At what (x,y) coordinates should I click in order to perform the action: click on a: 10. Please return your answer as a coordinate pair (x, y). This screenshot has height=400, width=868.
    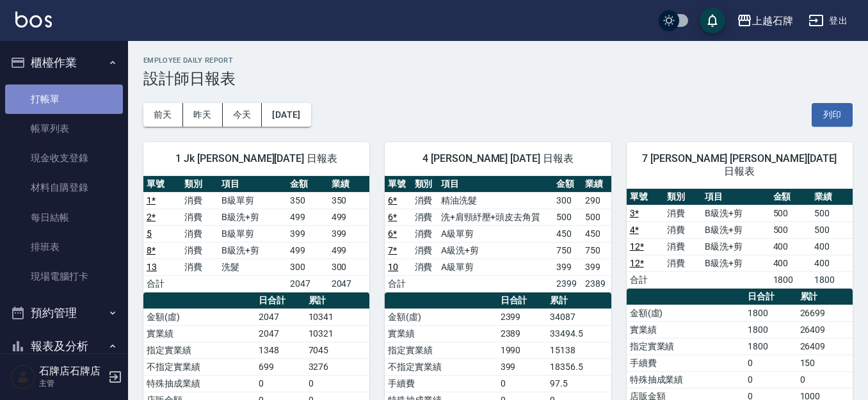
    Looking at the image, I should click on (393, 266).